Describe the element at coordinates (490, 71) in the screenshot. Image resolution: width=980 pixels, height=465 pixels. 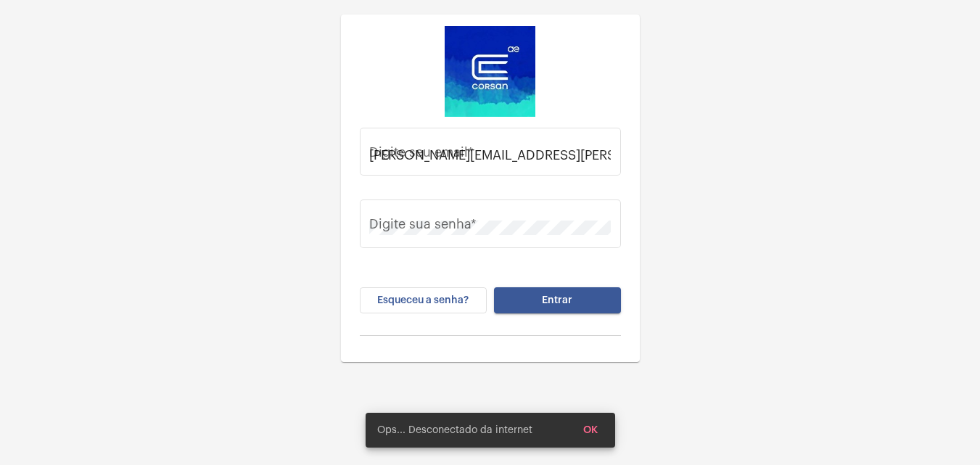
I see `img: d4669ae0-8c07-2337-4f67-34b0df7f5ae4.jpeg` at that location.